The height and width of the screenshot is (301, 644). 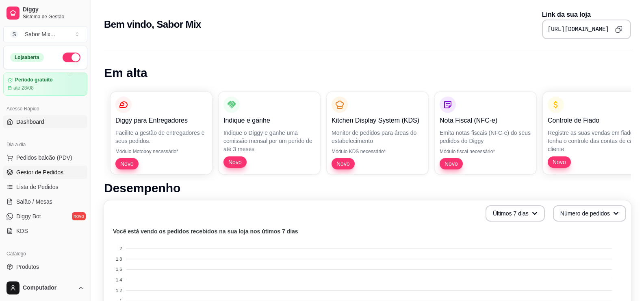 I want to click on div: Acesso Rápido, so click(x=45, y=108).